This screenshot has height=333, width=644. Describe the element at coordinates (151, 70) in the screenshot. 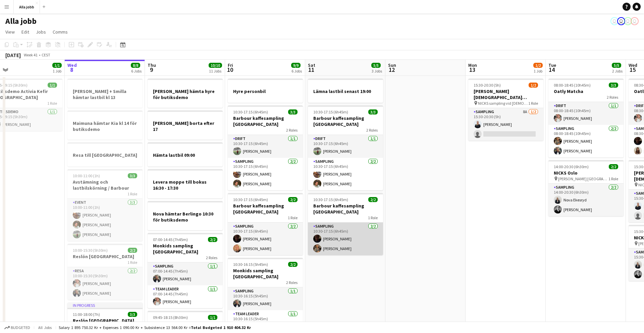

I see `span: 9` at that location.